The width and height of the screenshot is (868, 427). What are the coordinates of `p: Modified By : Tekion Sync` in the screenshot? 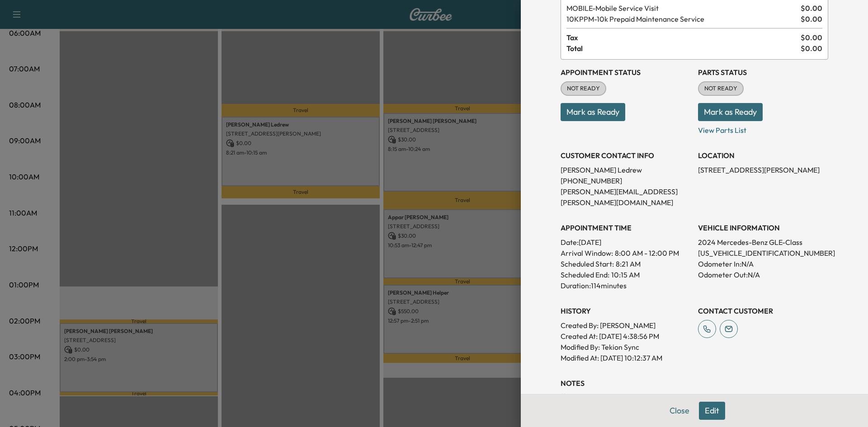 It's located at (626, 347).